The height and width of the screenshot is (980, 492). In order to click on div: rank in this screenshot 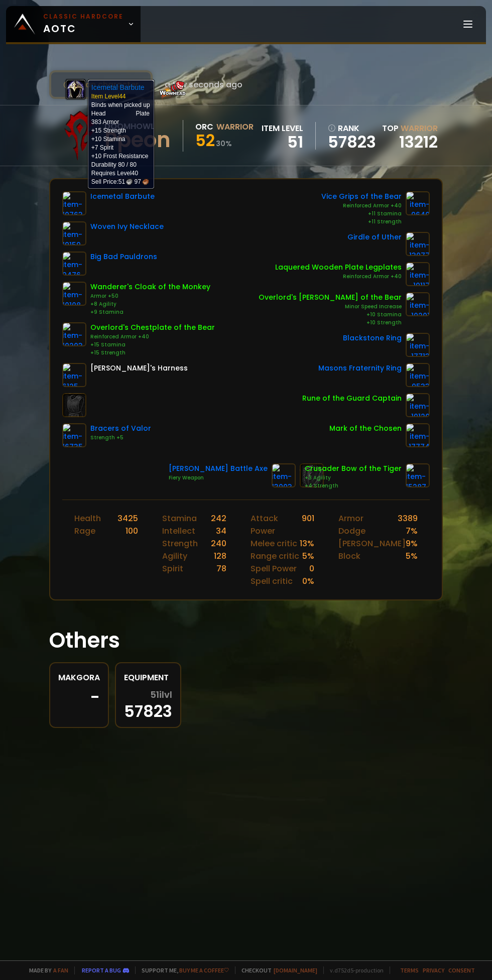, I will do `click(352, 128)`.